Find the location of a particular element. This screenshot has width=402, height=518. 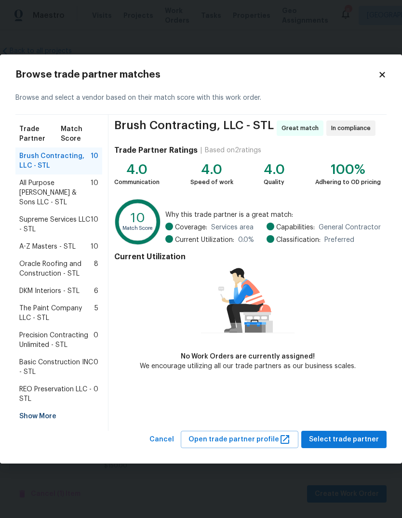

div: Adhering to OD pricing is located at coordinates (348, 182).